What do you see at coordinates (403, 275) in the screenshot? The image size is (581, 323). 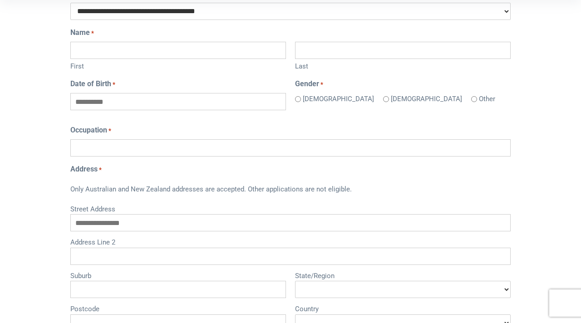 I see `label: State/Region` at bounding box center [403, 275].